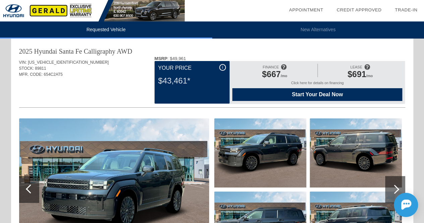 This screenshot has height=223, width=424. I want to click on span: $691, so click(357, 74).